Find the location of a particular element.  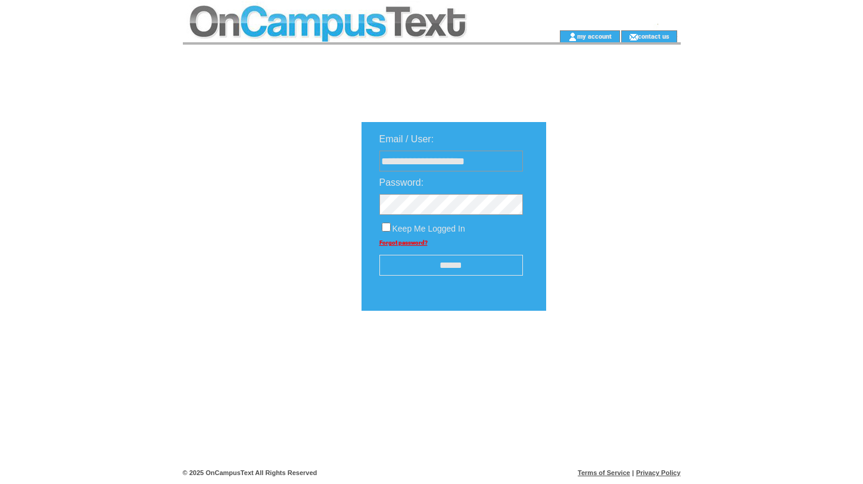

a: contact us is located at coordinates (653, 36).